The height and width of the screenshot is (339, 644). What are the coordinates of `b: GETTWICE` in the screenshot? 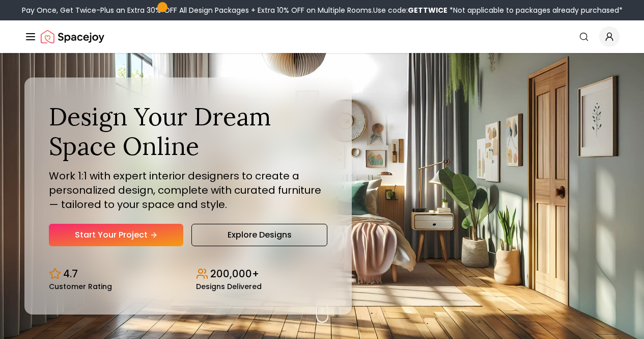 It's located at (428, 11).